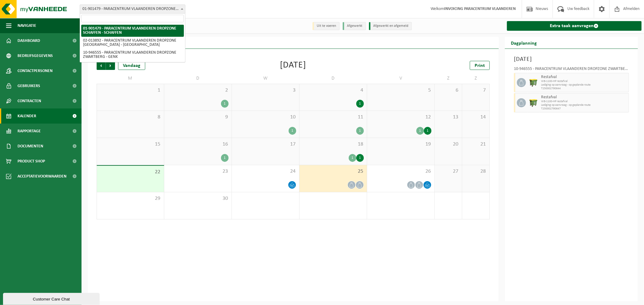 The image size is (644, 305). Describe the element at coordinates (130, 172) in the screenshot. I see `span: 22` at that location.